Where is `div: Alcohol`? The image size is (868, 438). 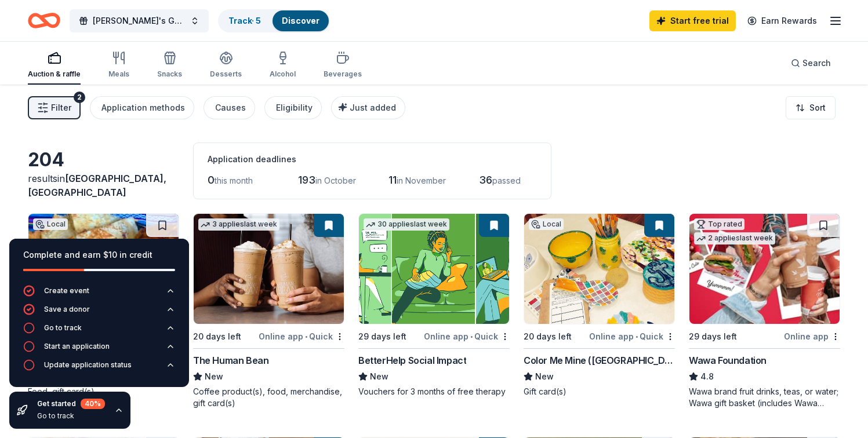 div: Alcohol is located at coordinates (282, 74).